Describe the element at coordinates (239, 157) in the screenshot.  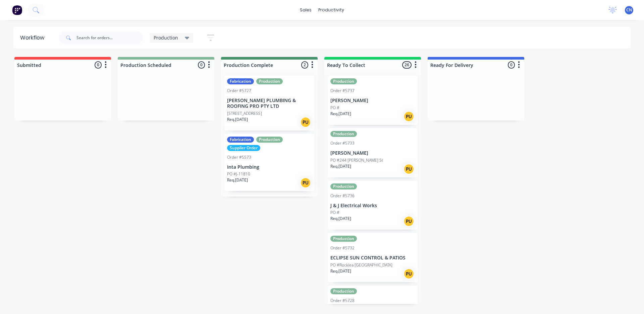
I see `div: Order #5573` at that location.